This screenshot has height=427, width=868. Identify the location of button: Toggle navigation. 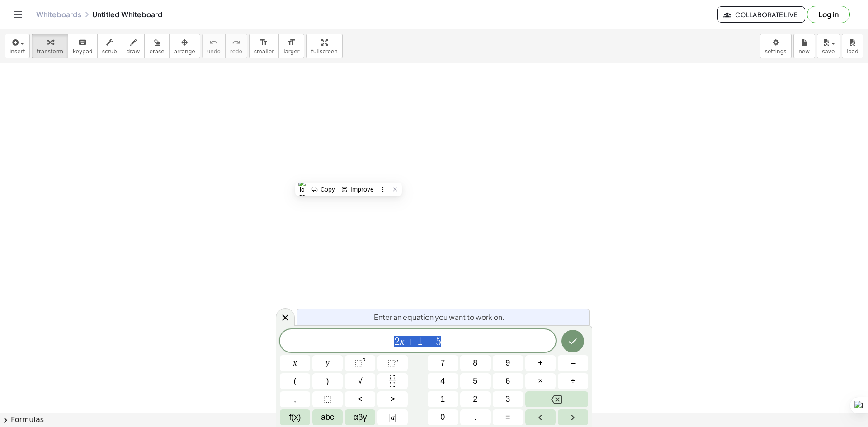
(18, 15).